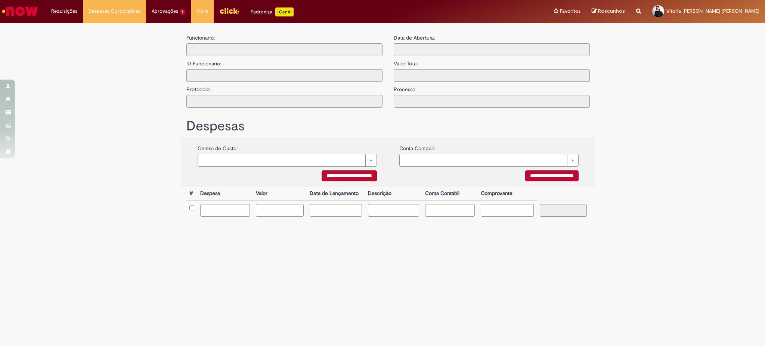 This screenshot has height=346, width=765. I want to click on th: Valor, so click(280, 194).